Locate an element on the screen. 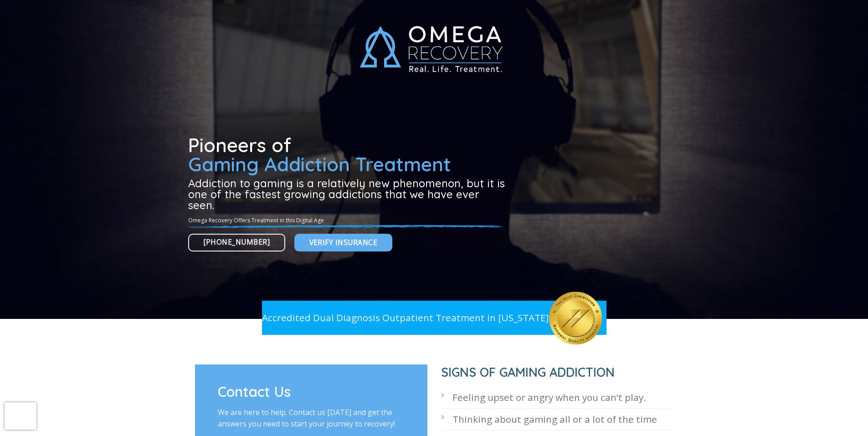 Image resolution: width=868 pixels, height=436 pixels. span: Gaming Addiction Treatment is located at coordinates (320, 164).